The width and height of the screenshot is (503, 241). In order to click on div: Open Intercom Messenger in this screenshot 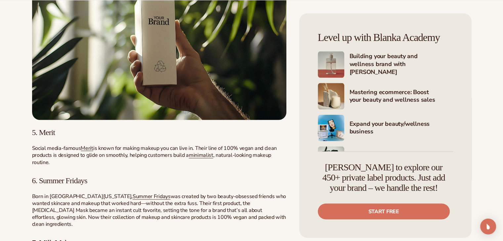, I will do `click(488, 227)`.